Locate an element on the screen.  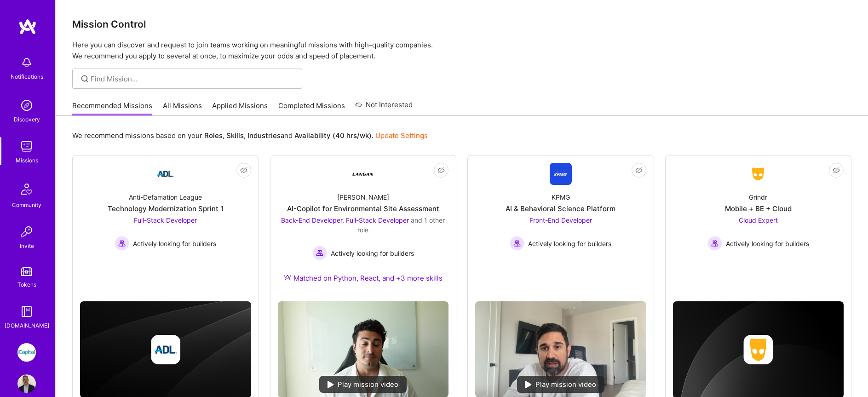
div: Tokens is located at coordinates (27, 284).